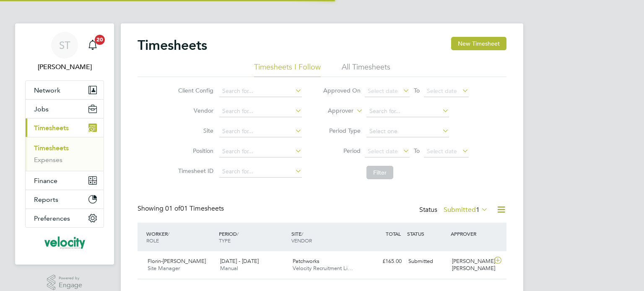 This screenshot has height=291, width=644. What do you see at coordinates (71, 278) in the screenshot?
I see `span: Powered by` at bounding box center [71, 278].